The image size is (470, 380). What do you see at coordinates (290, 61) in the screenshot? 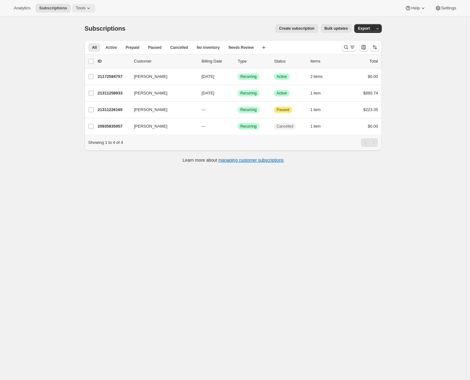
I see `p: Status` at bounding box center [290, 61].